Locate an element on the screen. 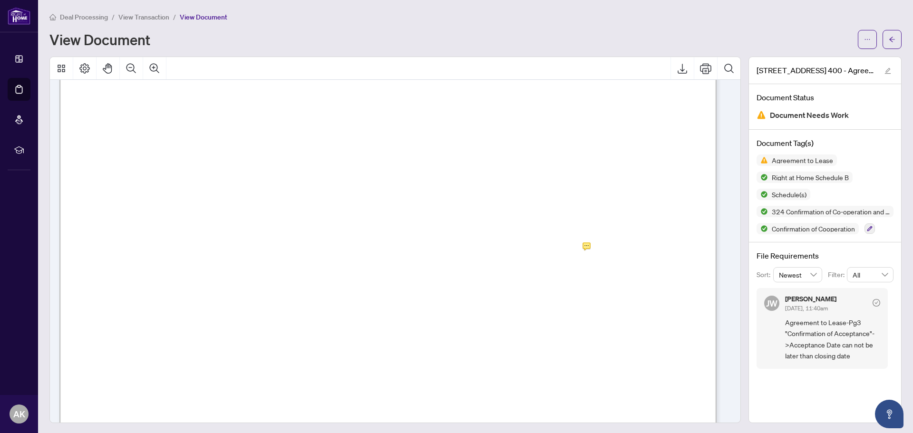 This screenshot has height=433, width=913. span: Document Needs Work is located at coordinates (810, 115).